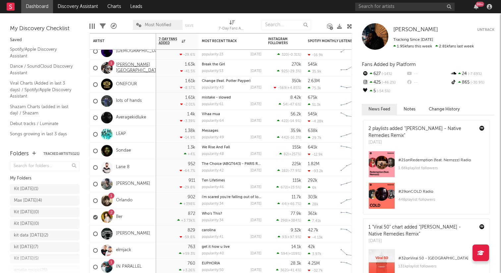 The width and height of the screenshot is (501, 273). Describe the element at coordinates (476, 7) in the screenshot. I see `button: 99+` at that location.